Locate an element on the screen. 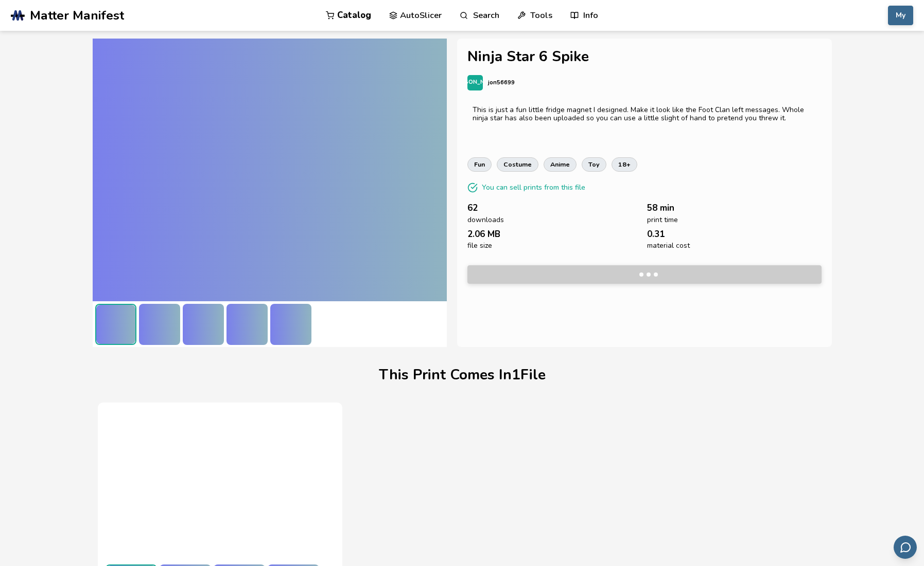 This screenshot has width=924, height=566. span: 0.31 is located at coordinates (656, 234).